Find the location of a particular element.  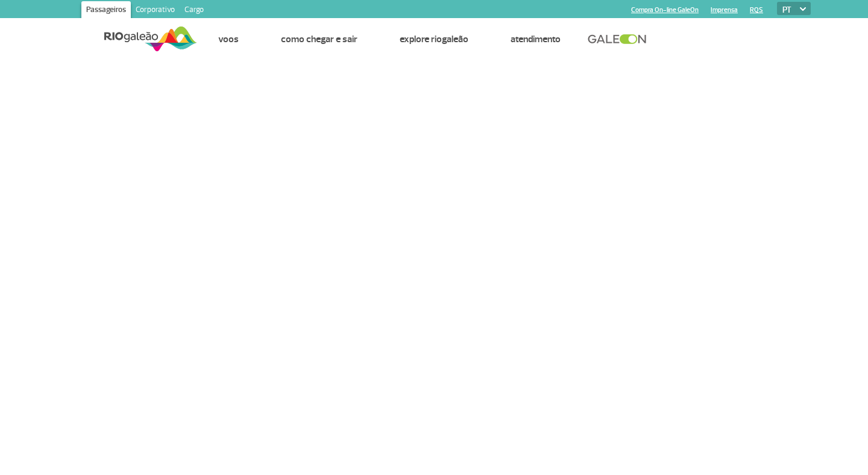

a: Passageiros is located at coordinates (106, 11).